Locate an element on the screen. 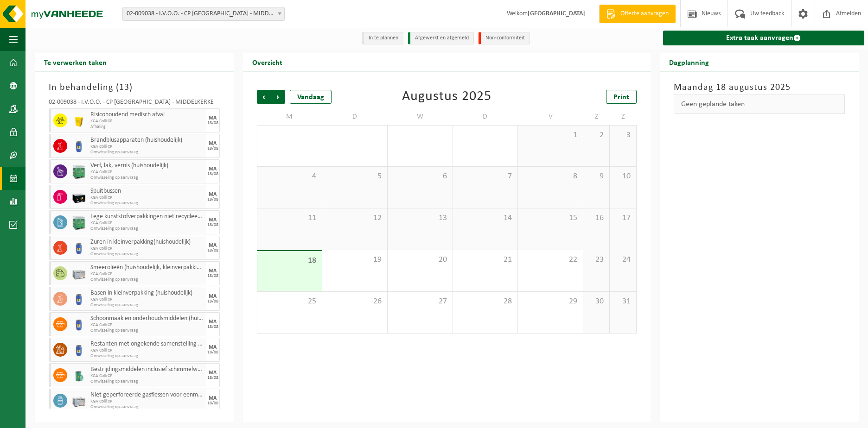 The height and width of the screenshot is (428, 868). span: 22 is located at coordinates (551, 260).